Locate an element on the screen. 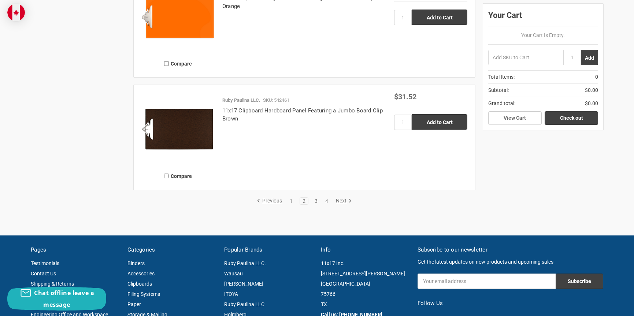 This screenshot has height=316, width=634. a: Filing Systems is located at coordinates (144, 294).